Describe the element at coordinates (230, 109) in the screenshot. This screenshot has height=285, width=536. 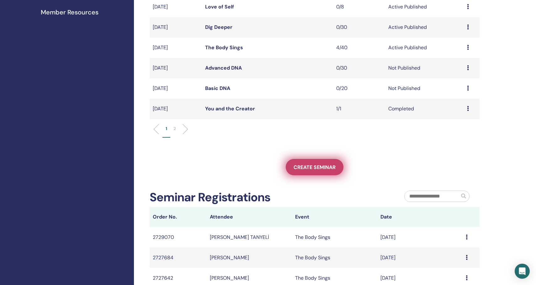
I see `a: You and the Creator` at that location.